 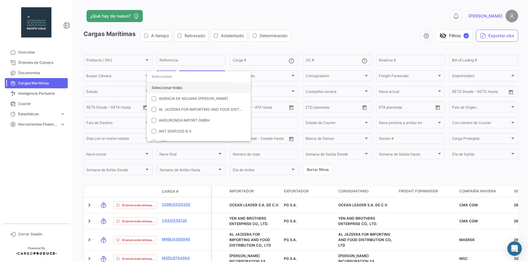 What do you see at coordinates (163, 142) in the screenshot?
I see `span: ARBI` at bounding box center [163, 142].